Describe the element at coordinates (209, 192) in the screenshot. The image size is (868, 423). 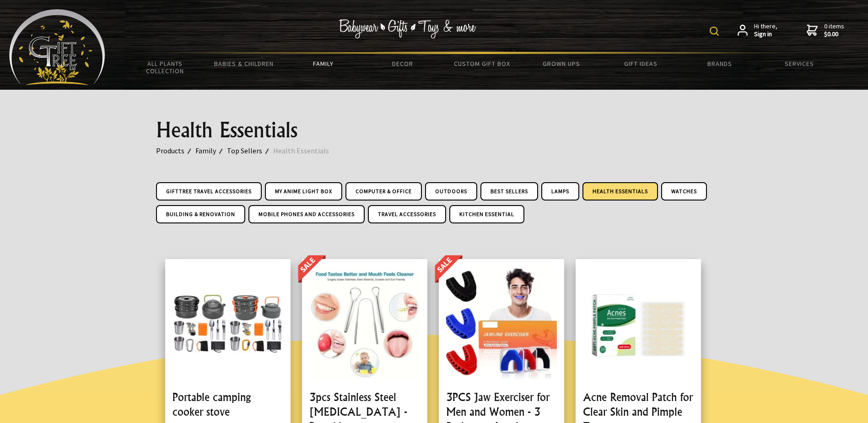
I see `a: GiftTree Travel accessories` at that location.